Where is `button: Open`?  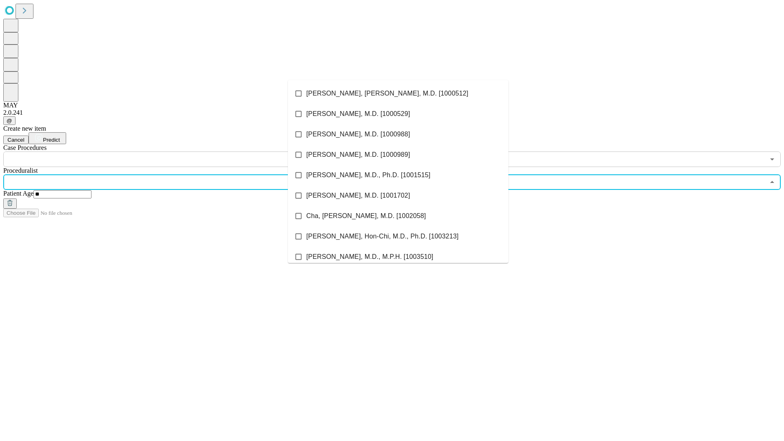 button: Open is located at coordinates (772, 159).